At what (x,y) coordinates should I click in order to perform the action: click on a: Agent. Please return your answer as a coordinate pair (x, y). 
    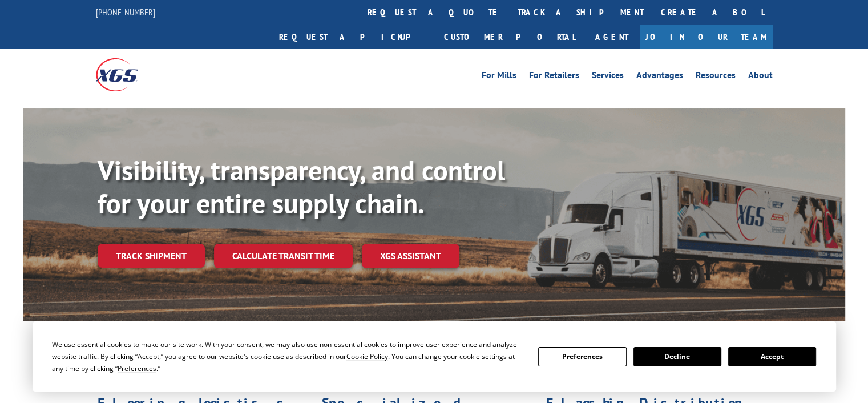
    Looking at the image, I should click on (612, 36).